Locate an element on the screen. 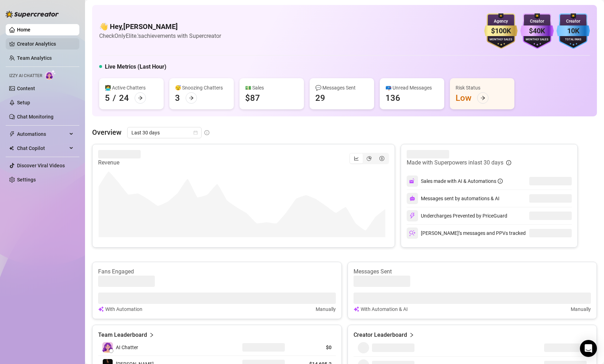  div: 😴 Snoozing Chatters is located at coordinates (202, 88).